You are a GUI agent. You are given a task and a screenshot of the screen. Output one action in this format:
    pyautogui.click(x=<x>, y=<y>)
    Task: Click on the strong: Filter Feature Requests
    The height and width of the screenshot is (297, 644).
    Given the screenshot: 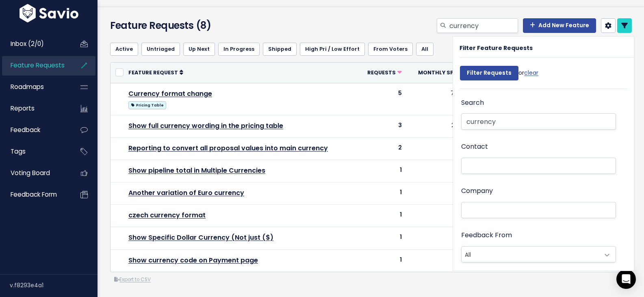 What is the action you would take?
    pyautogui.click(x=496, y=48)
    